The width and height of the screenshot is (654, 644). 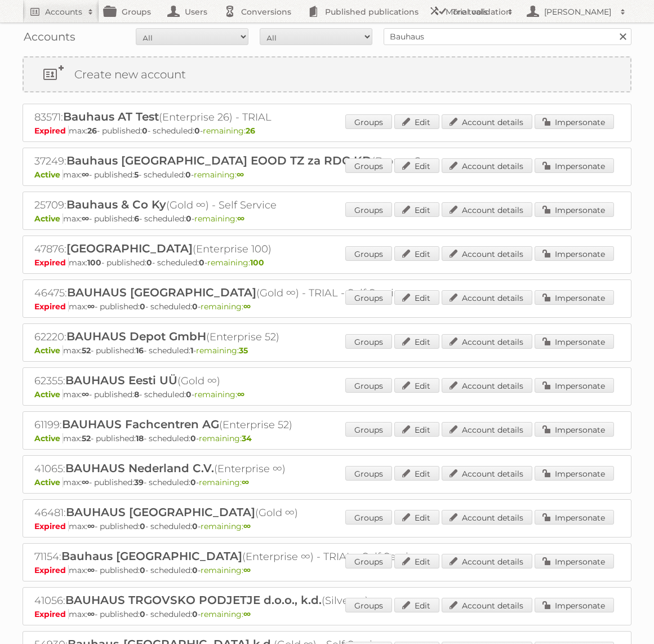 What do you see at coordinates (232, 117) in the screenshot?
I see `h2: 83571: (Enterprise 26) - TRIAL` at bounding box center [232, 117].